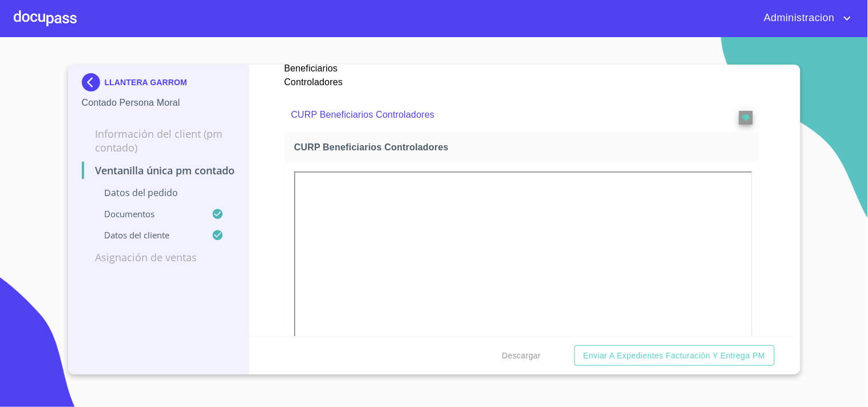 This screenshot has height=407, width=868. Describe the element at coordinates (746, 118) in the screenshot. I see `button: reject` at that location.